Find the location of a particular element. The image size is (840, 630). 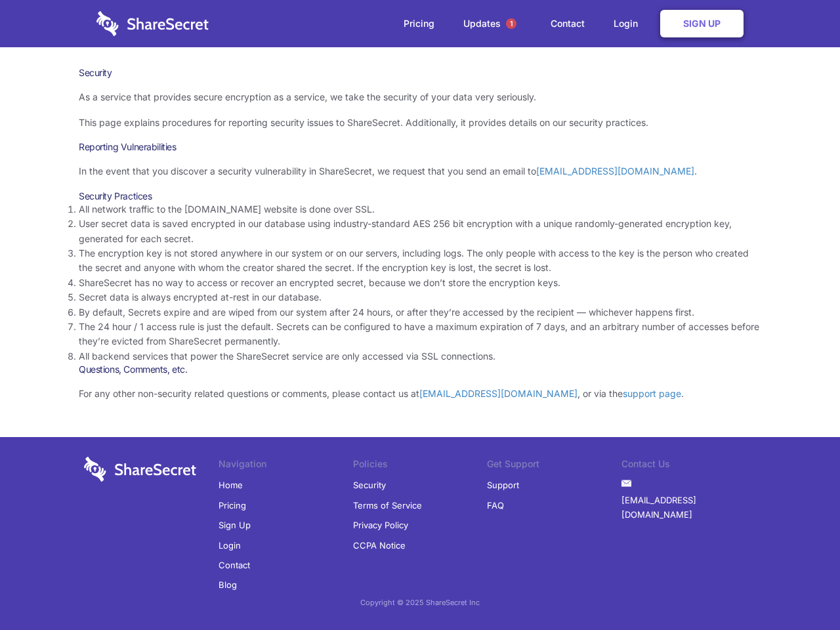

li: ShareSecret has no way to access or recover an encrypted secret, because we don’t store the encry... is located at coordinates (420, 283).